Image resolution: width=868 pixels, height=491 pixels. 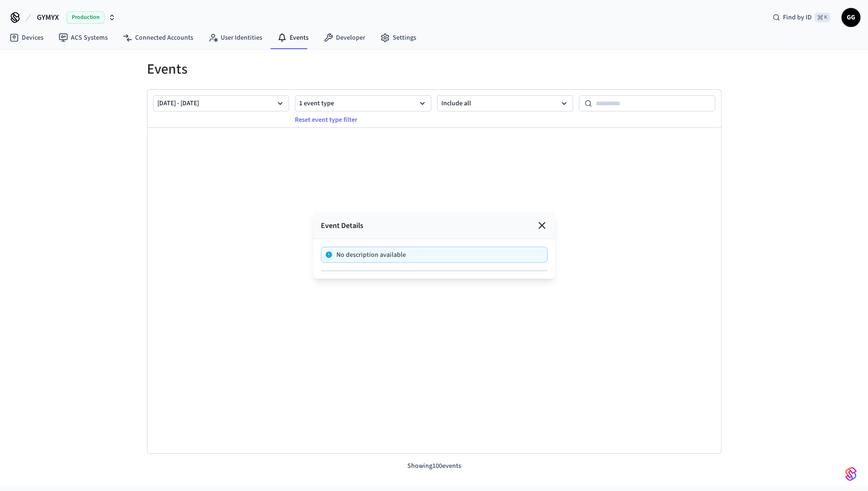 What do you see at coordinates (47, 17) in the screenshot?
I see `span: GYMYX` at bounding box center [47, 17].